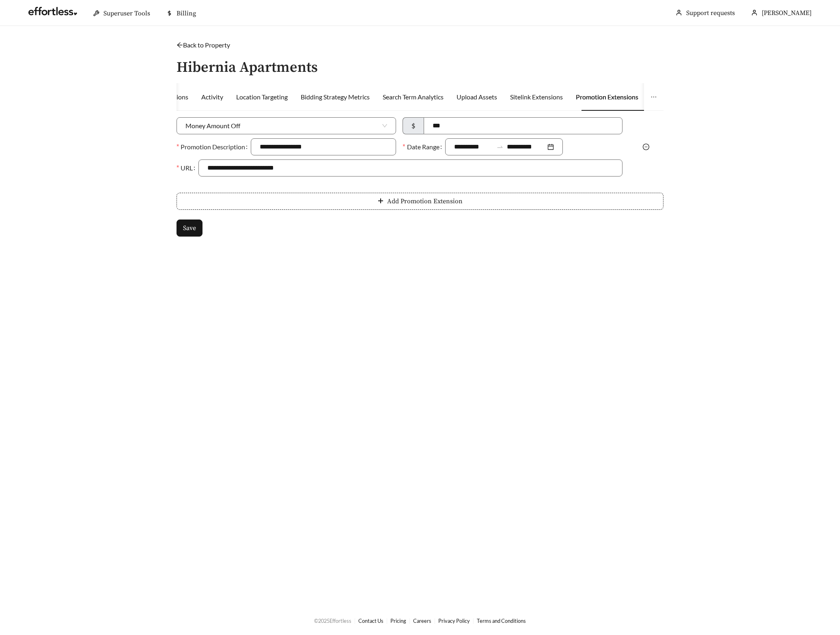 This screenshot has height=635, width=840. What do you see at coordinates (413, 97) in the screenshot?
I see `div: Search Term Analytics` at bounding box center [413, 97].